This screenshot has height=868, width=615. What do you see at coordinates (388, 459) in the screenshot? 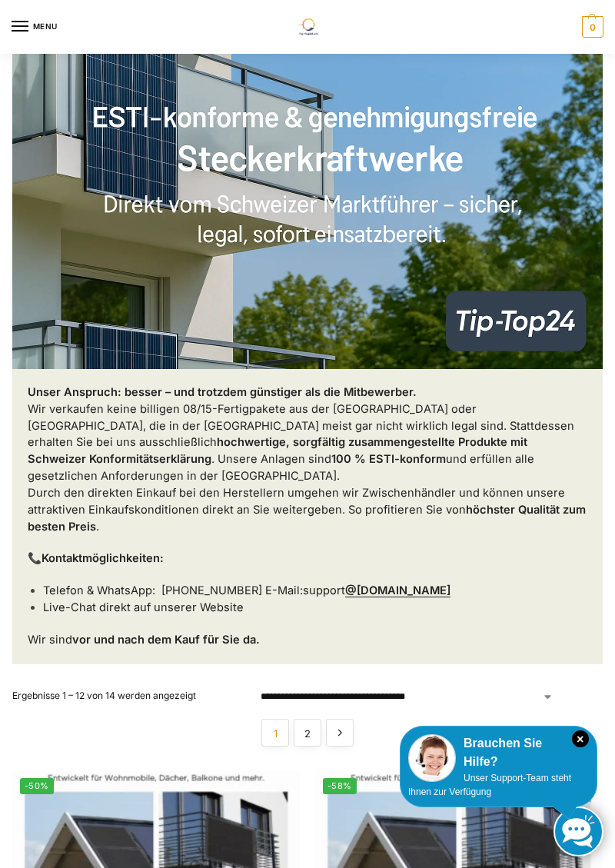
I see `strong: 100 % ESTI-konform` at bounding box center [388, 459].